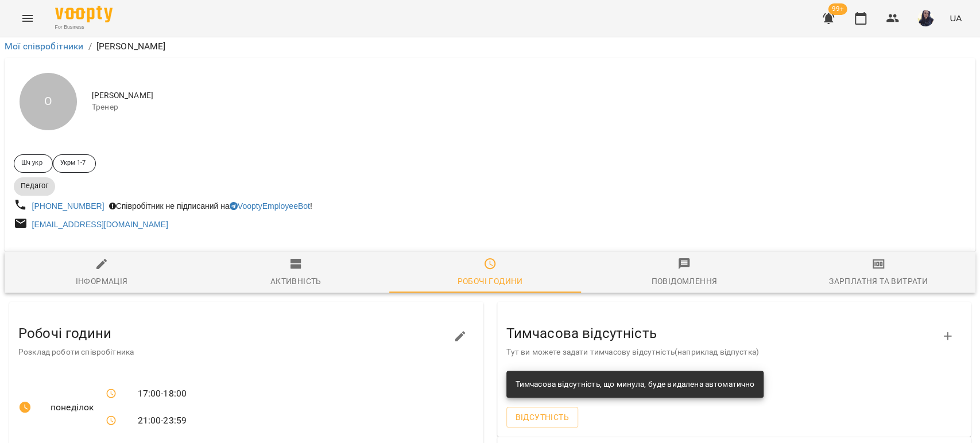 The height and width of the screenshot is (443, 980). What do you see at coordinates (101, 281) in the screenshot?
I see `div: Інформація` at bounding box center [101, 281].